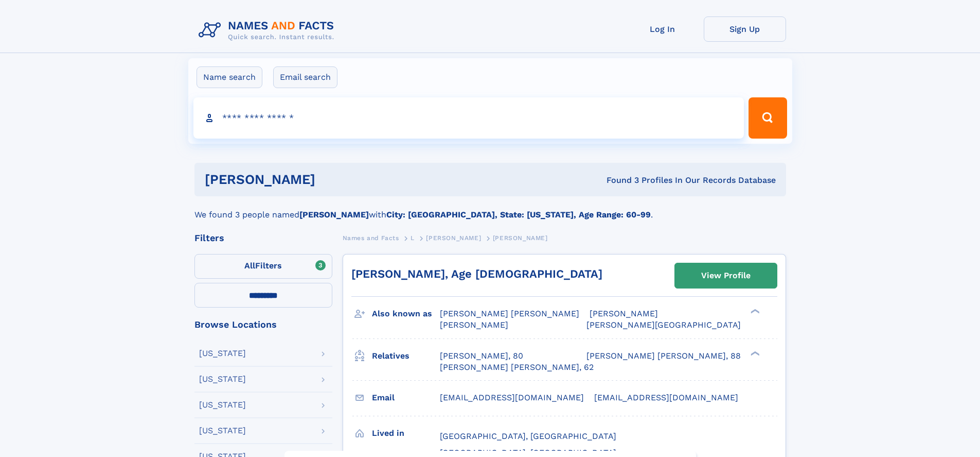 Image resolution: width=980 pixels, height=457 pixels. Describe the element at coordinates (264, 266) in the screenshot. I see `label: Filters` at that location.